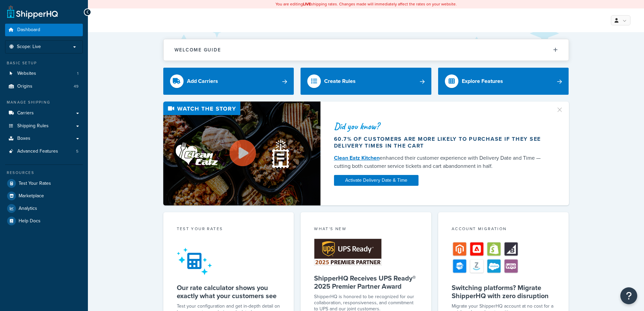 The width and height of the screenshot is (644, 311). What do you see at coordinates (198, 50) in the screenshot?
I see `h2: Welcome Guide` at bounding box center [198, 50].